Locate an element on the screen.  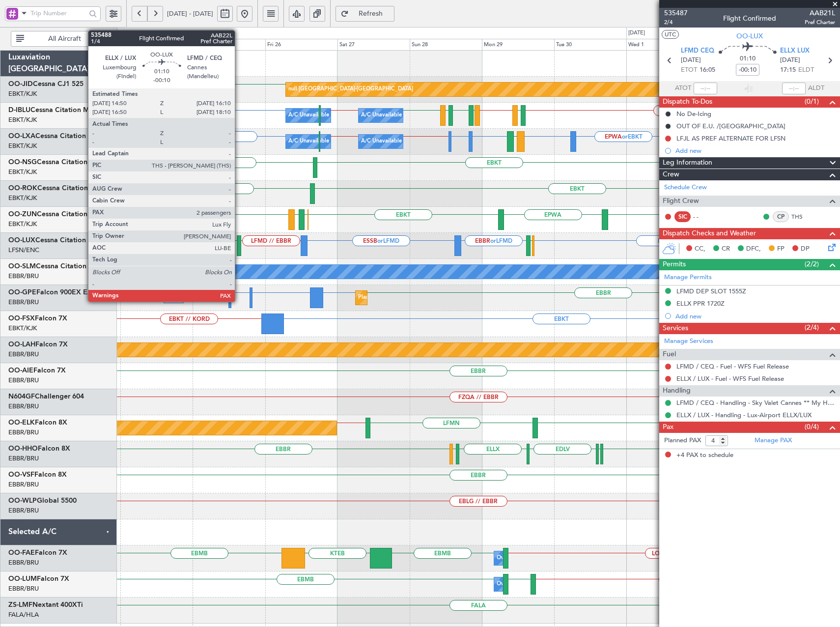
a: OO-ROKCessna Citation CJ4 is located at coordinates (55, 188).